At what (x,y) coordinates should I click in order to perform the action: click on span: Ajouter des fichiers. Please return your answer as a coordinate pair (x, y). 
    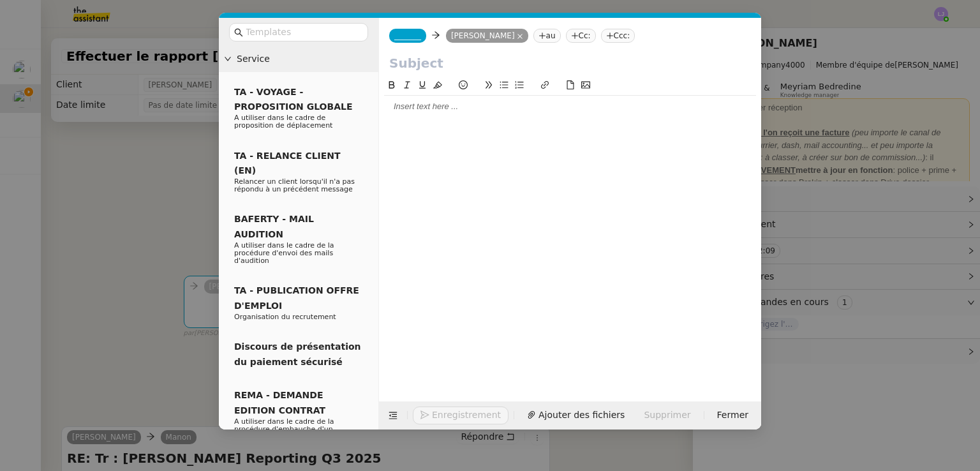
    Looking at the image, I should click on (581, 414).